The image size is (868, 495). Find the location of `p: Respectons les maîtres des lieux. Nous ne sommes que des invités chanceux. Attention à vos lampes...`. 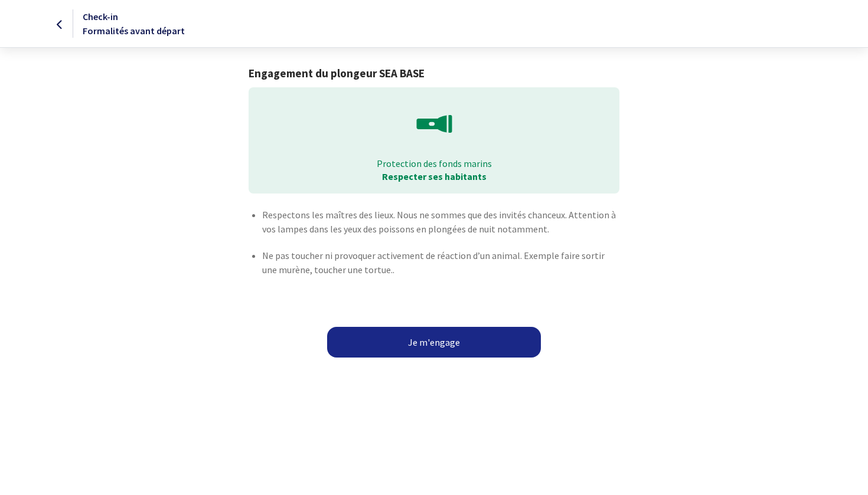

p: Respectons les maîtres des lieux. Nous ne sommes que des invités chanceux. Attention à vos lampes... is located at coordinates (441, 222).